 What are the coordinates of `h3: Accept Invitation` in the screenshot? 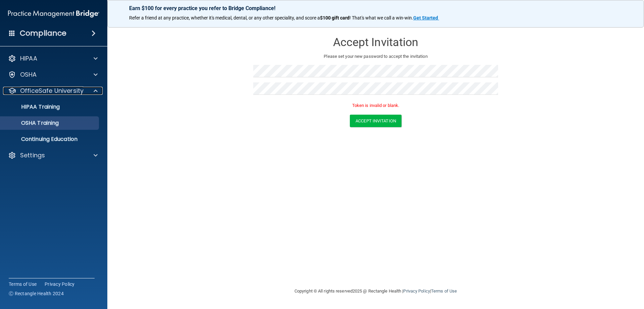 It's located at (376, 42).